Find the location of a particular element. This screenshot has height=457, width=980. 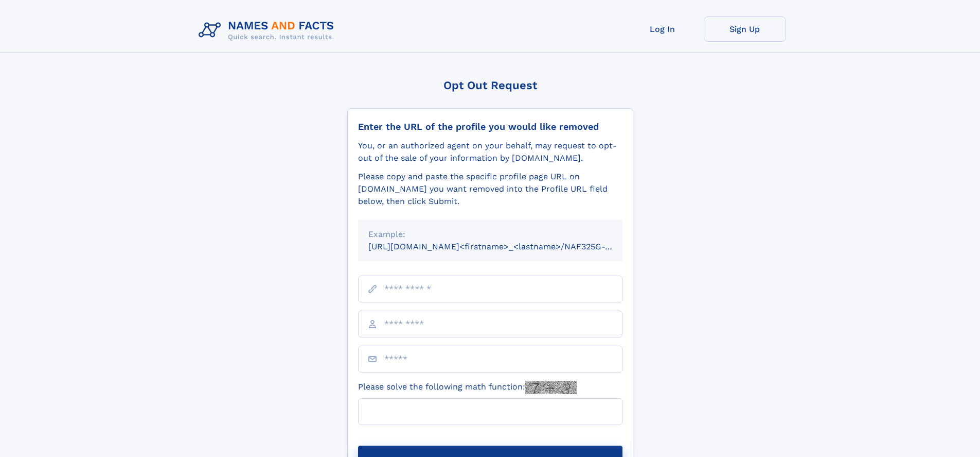

div: Enter the URL of the profile you would like removed is located at coordinates (490, 127).